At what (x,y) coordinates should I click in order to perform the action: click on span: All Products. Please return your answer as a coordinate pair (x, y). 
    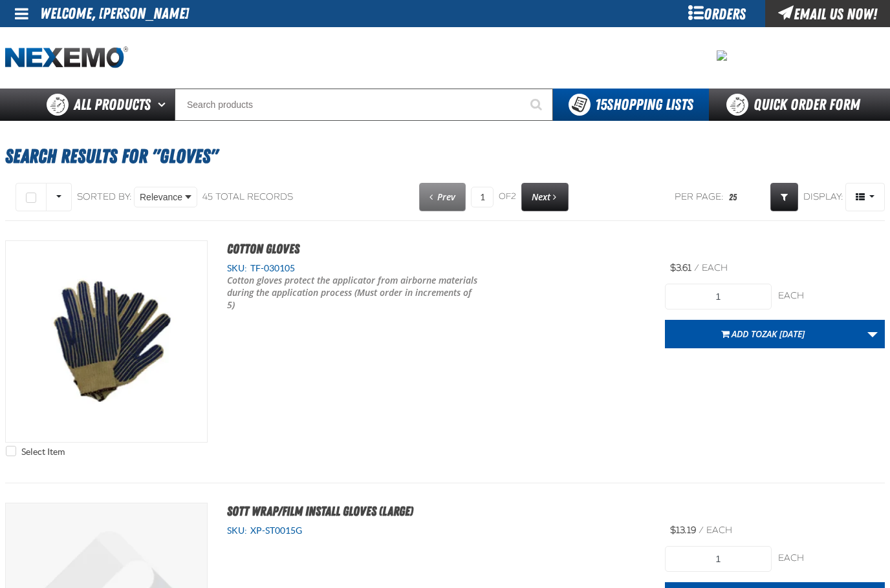
    Looking at the image, I should click on (112, 105).